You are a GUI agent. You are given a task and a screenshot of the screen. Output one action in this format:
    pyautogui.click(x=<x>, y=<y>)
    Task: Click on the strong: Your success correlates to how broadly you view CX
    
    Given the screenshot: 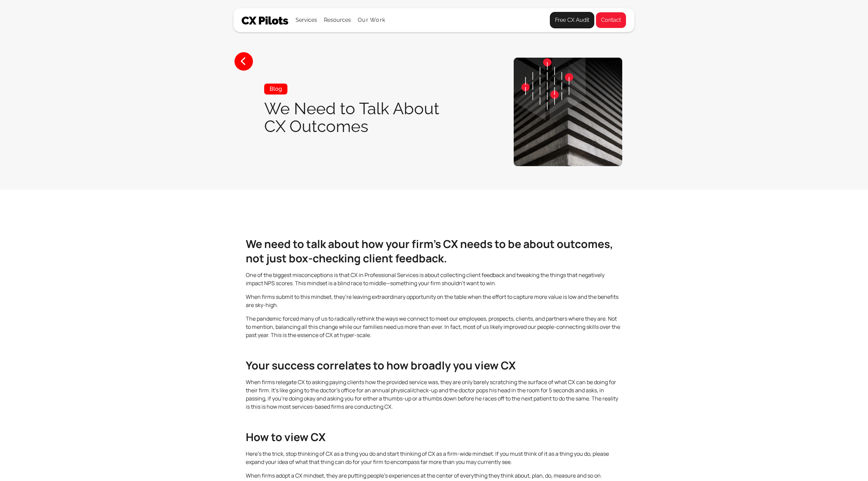 What is the action you would take?
    pyautogui.click(x=381, y=366)
    